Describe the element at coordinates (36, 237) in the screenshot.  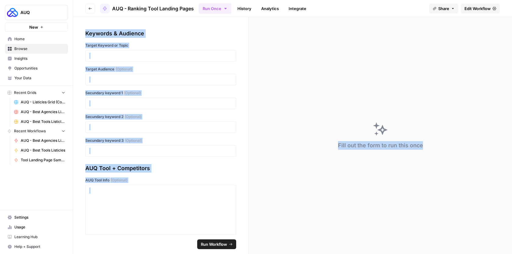
I see `a: Learning Hub` at that location.